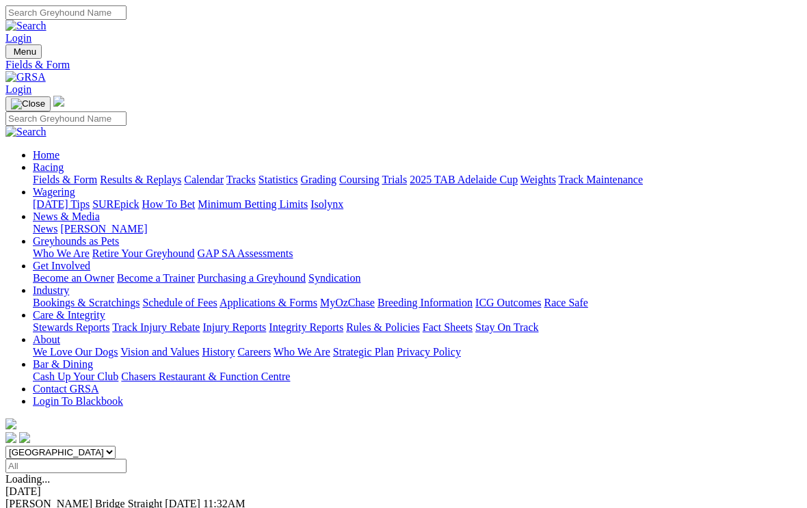 The height and width of the screenshot is (508, 807). What do you see at coordinates (76, 241) in the screenshot?
I see `a: Greyhounds as Pets` at bounding box center [76, 241].